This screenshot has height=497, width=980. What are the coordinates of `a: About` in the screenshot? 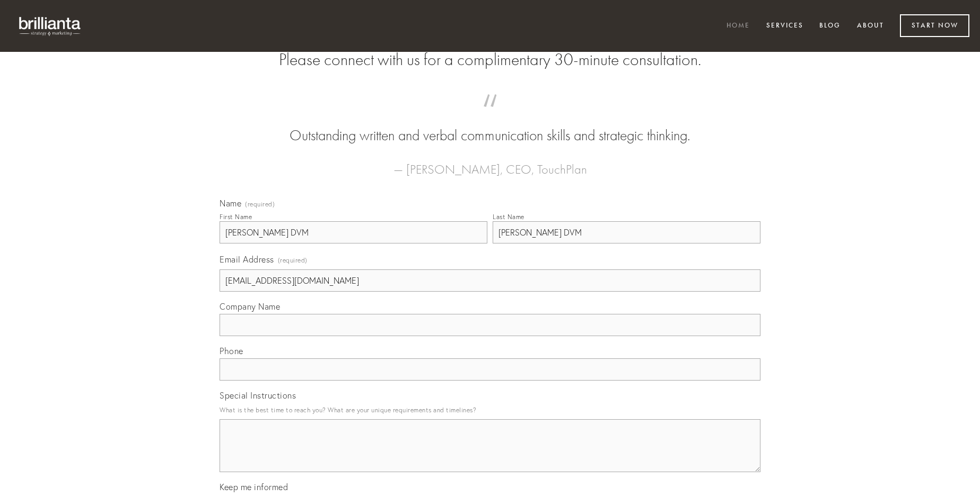 It's located at (870, 26).